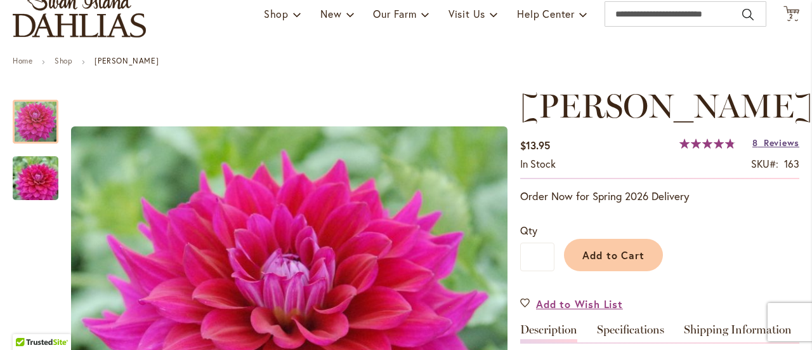  I want to click on div: 97%, so click(707, 143).